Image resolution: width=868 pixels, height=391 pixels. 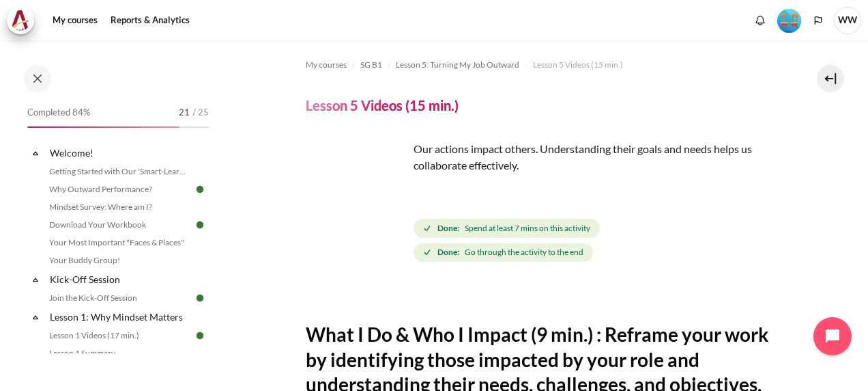 What do you see at coordinates (578, 65) in the screenshot?
I see `a: Lesson 5 Videos (15 min.)` at bounding box center [578, 65].